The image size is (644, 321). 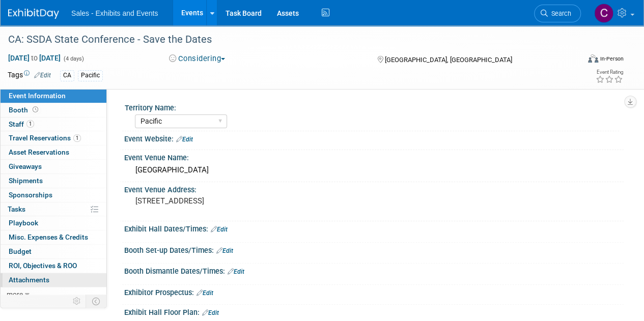 What do you see at coordinates (54, 195) in the screenshot?
I see `a: Sponsorships` at bounding box center [54, 195].